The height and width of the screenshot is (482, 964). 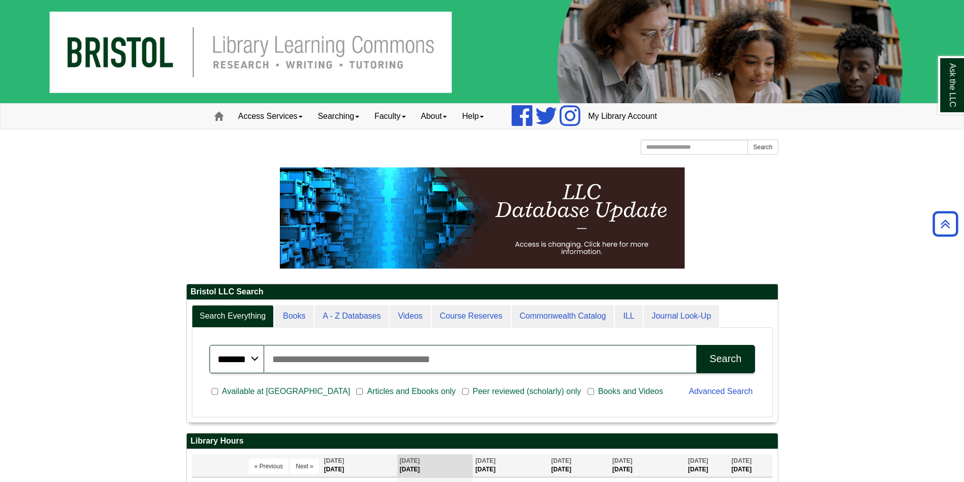 What do you see at coordinates (629, 316) in the screenshot?
I see `a: ILL` at bounding box center [629, 316].